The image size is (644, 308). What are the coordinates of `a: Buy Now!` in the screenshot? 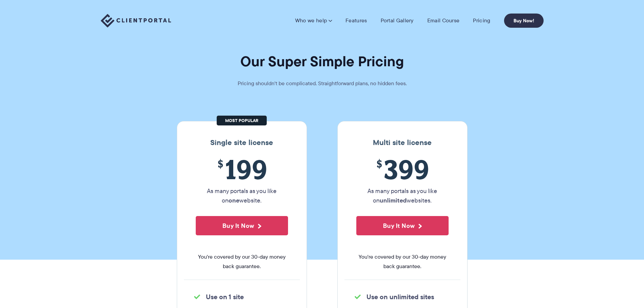 It's located at (524, 20).